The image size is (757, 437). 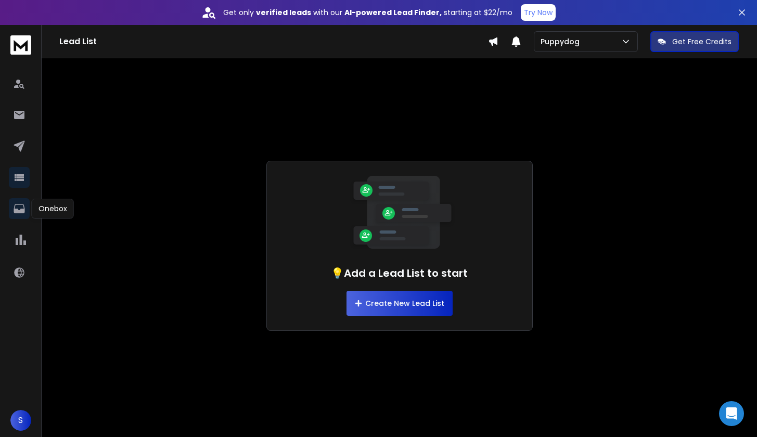 What do you see at coordinates (21, 420) in the screenshot?
I see `span: S` at bounding box center [21, 420].